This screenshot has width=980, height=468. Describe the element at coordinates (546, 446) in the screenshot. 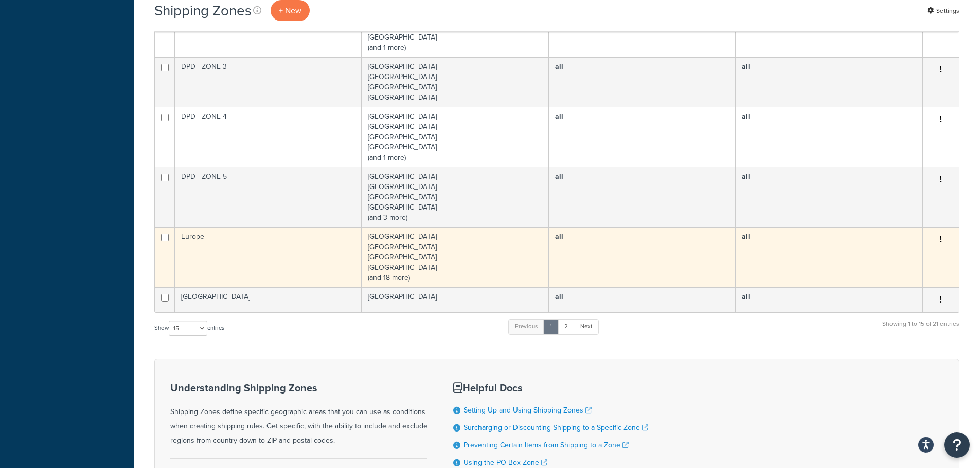

I see `a: Preventing Certain Items from Shipping to a Zone` at that location.